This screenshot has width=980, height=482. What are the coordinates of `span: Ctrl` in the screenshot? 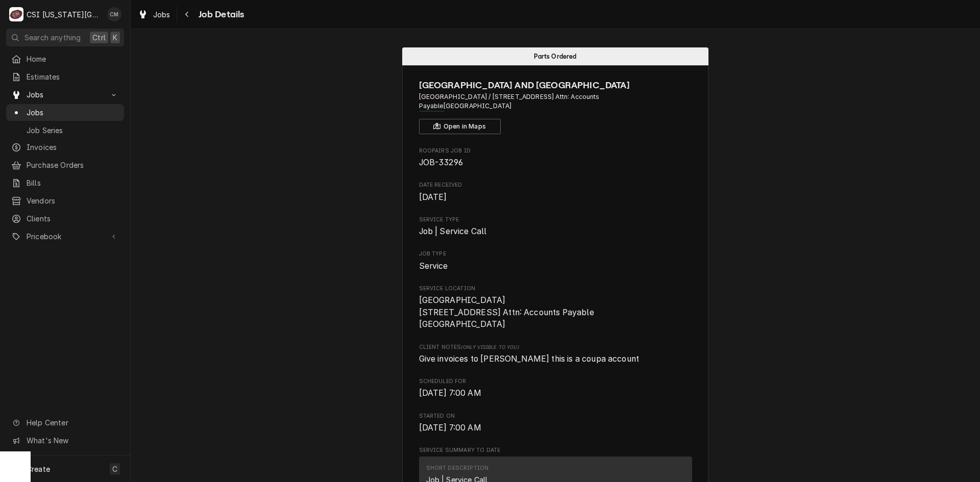 It's located at (99, 38).